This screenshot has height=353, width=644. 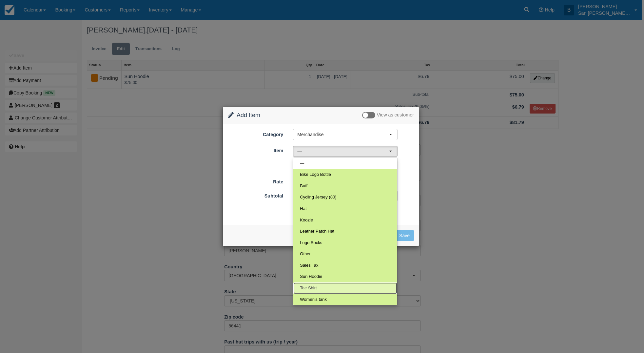 What do you see at coordinates (345, 134) in the screenshot?
I see `button: Merchandise` at bounding box center [345, 134].